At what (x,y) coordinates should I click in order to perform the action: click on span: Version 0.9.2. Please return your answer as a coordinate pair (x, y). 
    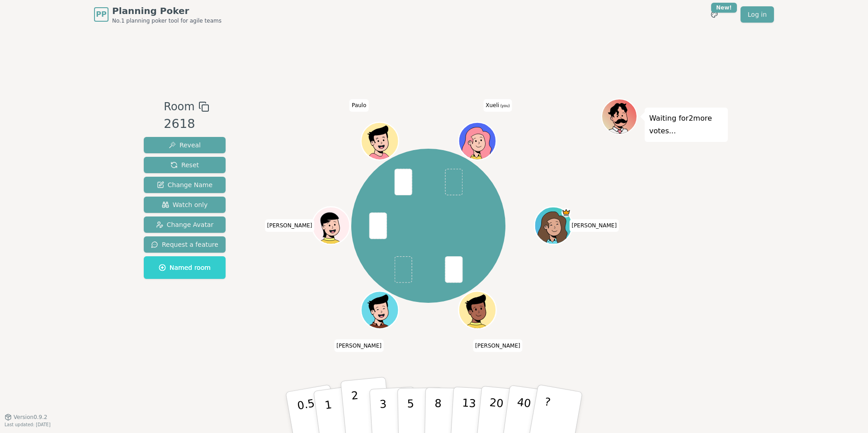
    Looking at the image, I should click on (31, 418).